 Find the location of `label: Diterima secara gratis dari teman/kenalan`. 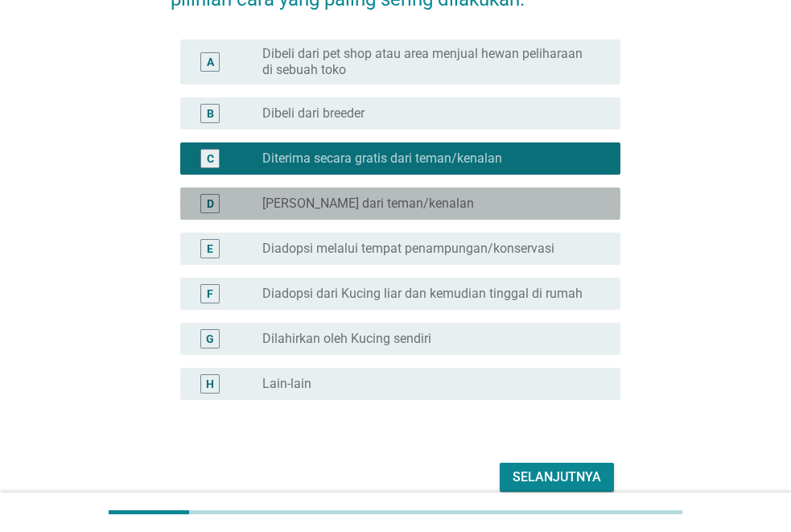

label: Diterima secara gratis dari teman/kenalan is located at coordinates (382, 158).